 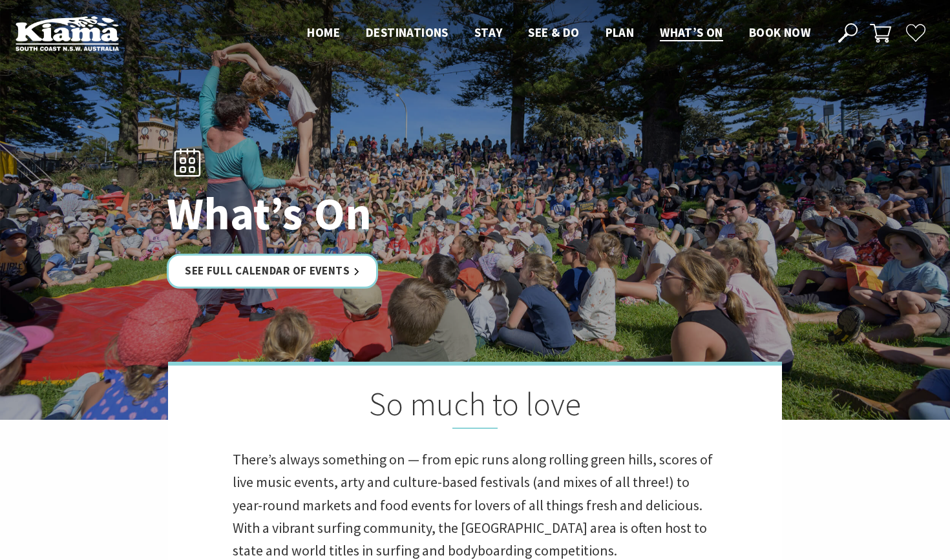 I want to click on h2: So much to love, so click(x=475, y=407).